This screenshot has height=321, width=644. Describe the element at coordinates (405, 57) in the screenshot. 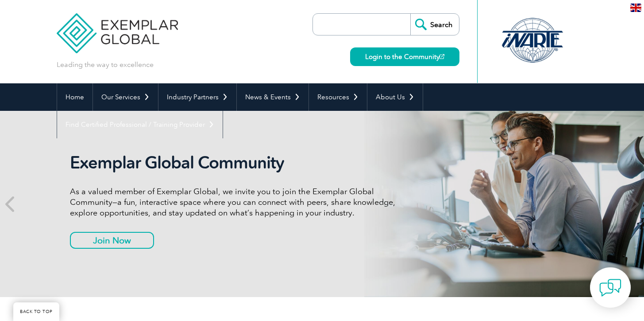

I see `a: Login to the Community` at that location.